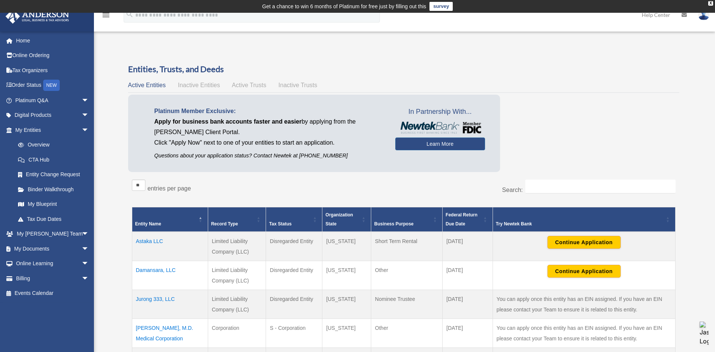 Image resolution: width=715 pixels, height=352 pixels. What do you see at coordinates (53, 160) in the screenshot?
I see `a: CTA Hub` at bounding box center [53, 160].